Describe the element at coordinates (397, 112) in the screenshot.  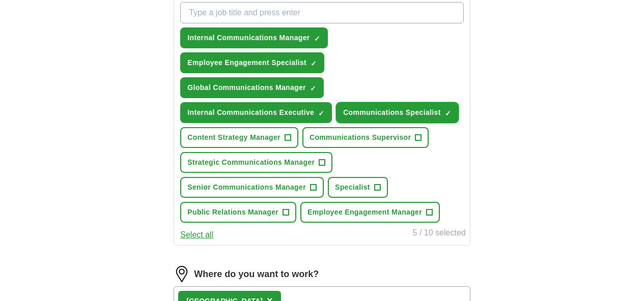
I see `button: Communications Specialist✓` at that location.